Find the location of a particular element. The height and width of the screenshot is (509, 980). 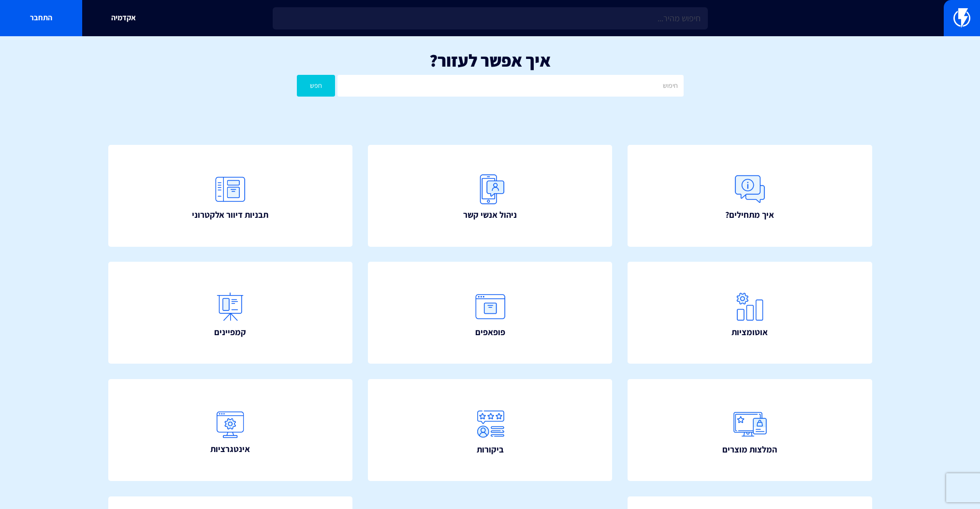

span: איך מתחילים? is located at coordinates (749, 215).